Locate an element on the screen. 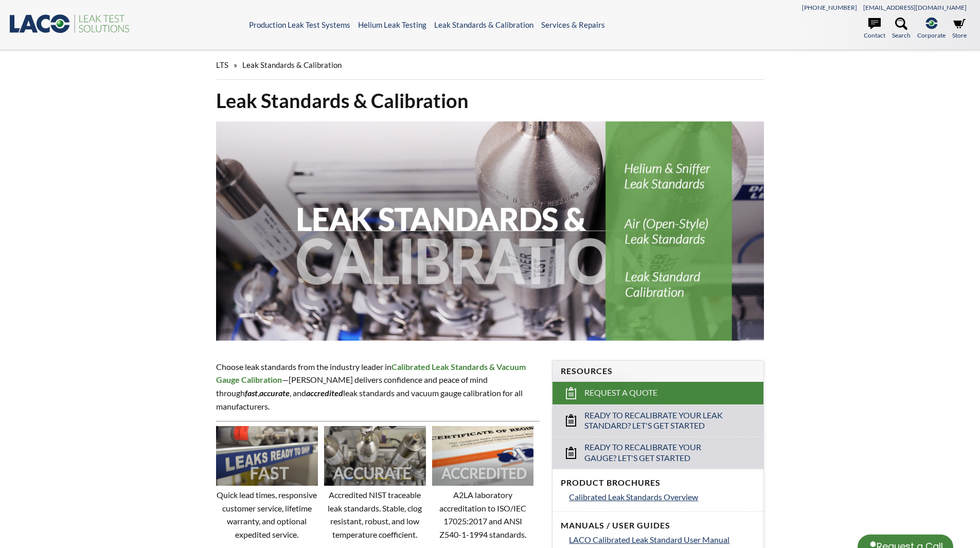 The height and width of the screenshot is (548, 980). h4: Manuals / User Guides is located at coordinates (658, 525).